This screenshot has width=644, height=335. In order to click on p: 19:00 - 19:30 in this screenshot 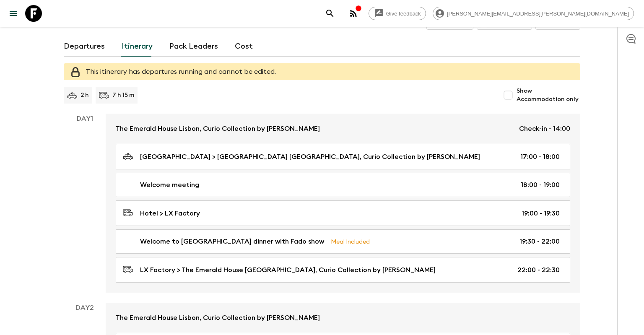, I will do `click(541, 214)`.